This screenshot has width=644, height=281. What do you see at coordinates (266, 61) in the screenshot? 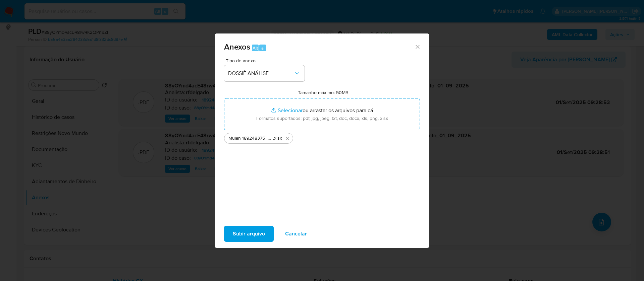
I see `span: Tipo de anexo` at bounding box center [266, 61].